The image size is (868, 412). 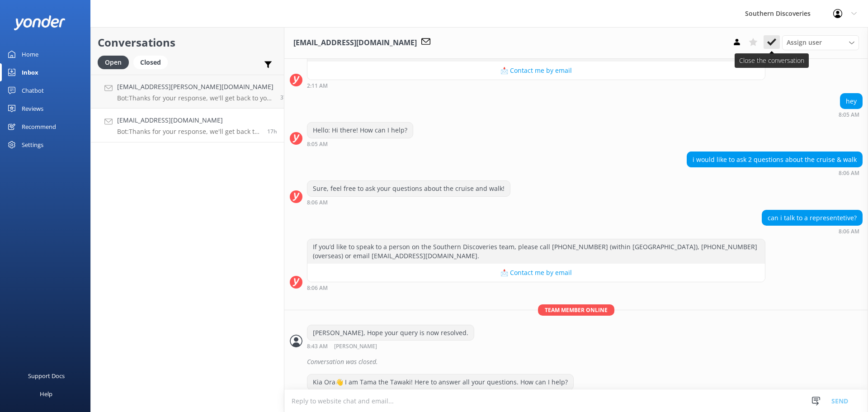 What do you see at coordinates (187, 43) in the screenshot?
I see `h2: Conversations` at bounding box center [187, 43].